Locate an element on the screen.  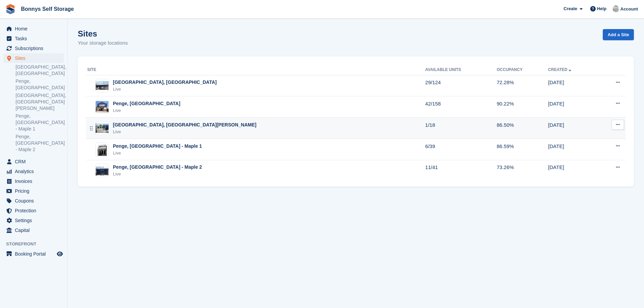
span: Storefront is located at coordinates (37, 244).